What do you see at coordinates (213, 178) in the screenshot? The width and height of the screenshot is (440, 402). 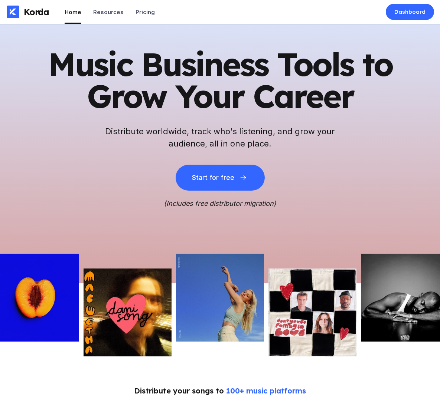 I see `div: Start for free` at bounding box center [213, 178].